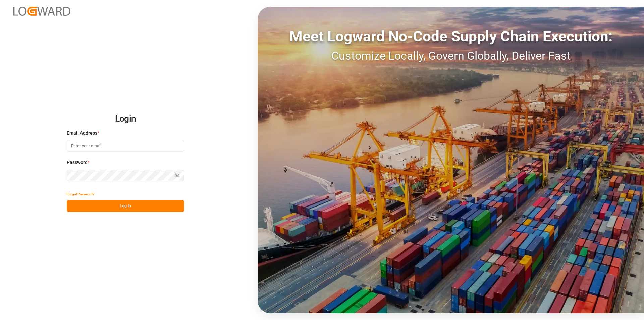  Describe the element at coordinates (82, 133) in the screenshot. I see `span: Email Address` at that location.